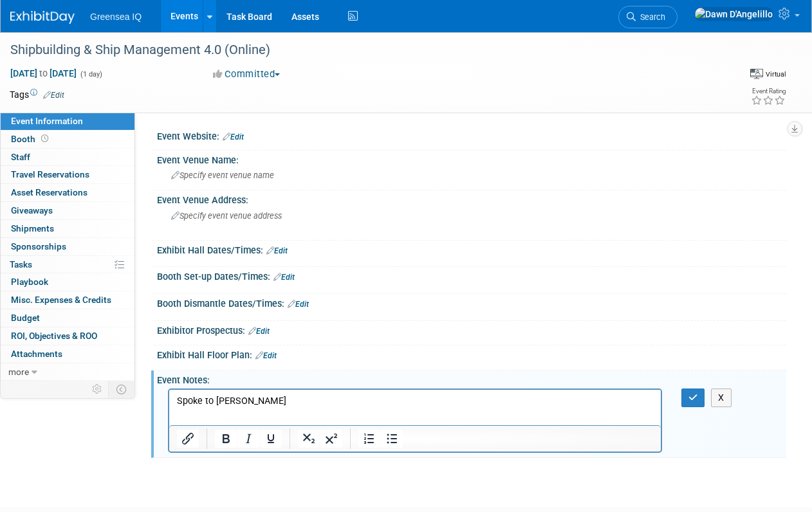  Describe the element at coordinates (68, 193) in the screenshot. I see `a: Asset Reservations` at that location.